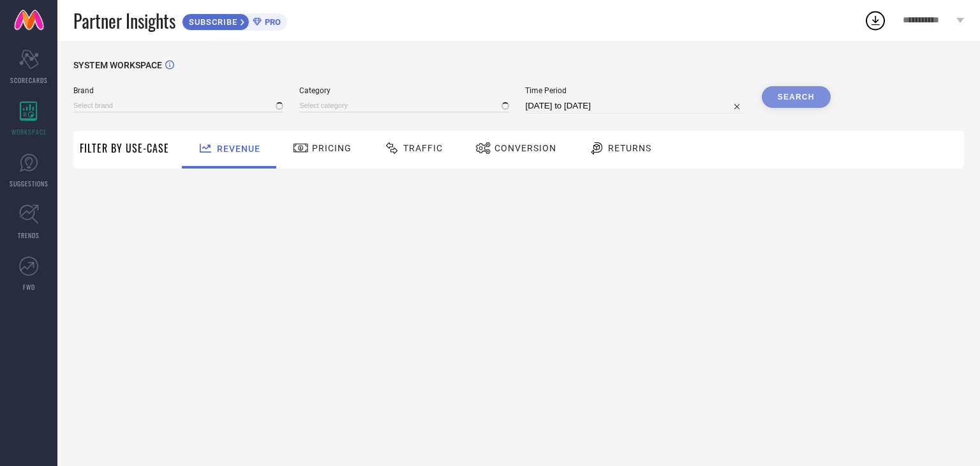 This screenshot has height=466, width=980. What do you see at coordinates (211, 22) in the screenshot?
I see `span: SUBSCRIBE` at bounding box center [211, 22].